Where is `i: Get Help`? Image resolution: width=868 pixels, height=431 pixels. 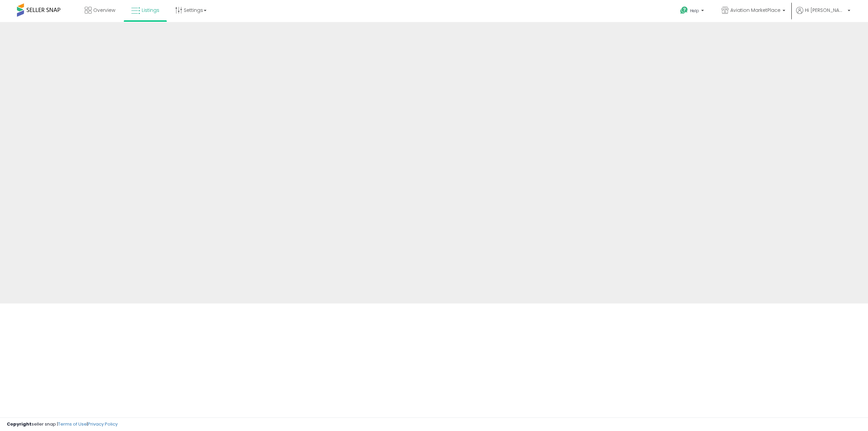
i: Get Help is located at coordinates (684, 10).